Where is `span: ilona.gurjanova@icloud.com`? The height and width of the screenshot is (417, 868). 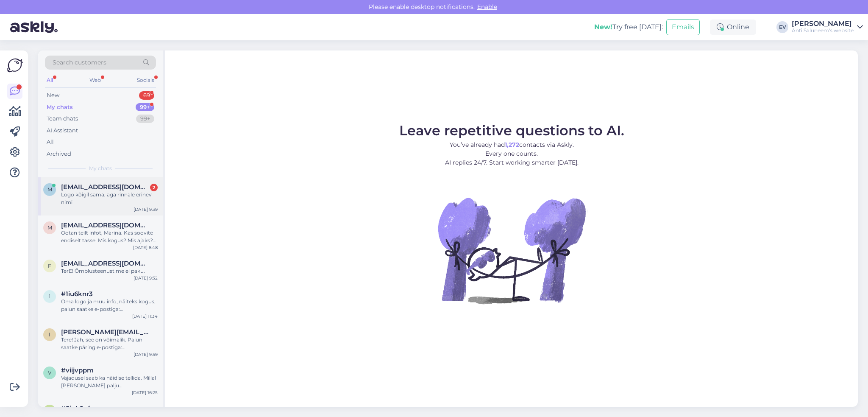
span: ilona.gurjanova@icloud.com is located at coordinates (105, 332).